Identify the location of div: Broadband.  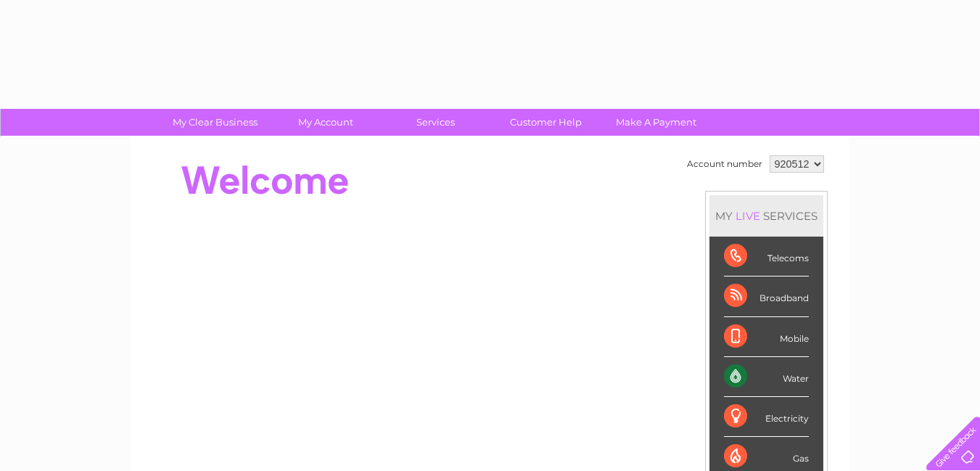
(766, 296).